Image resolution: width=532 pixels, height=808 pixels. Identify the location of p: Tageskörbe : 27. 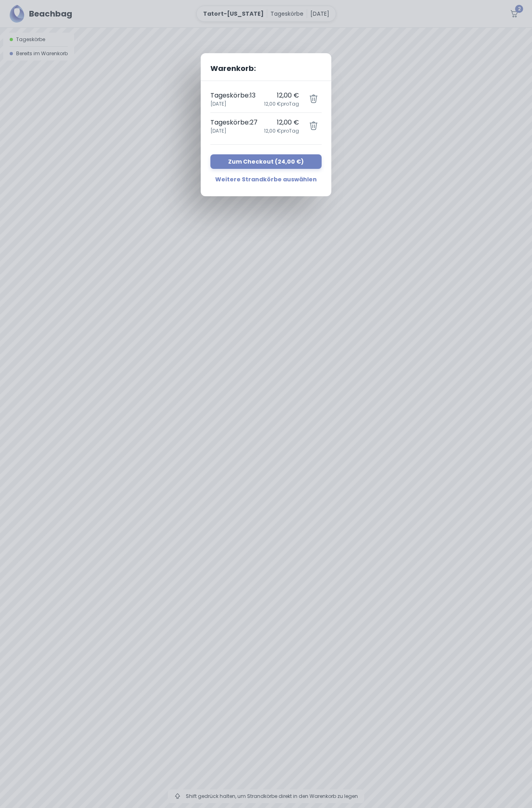
(234, 123).